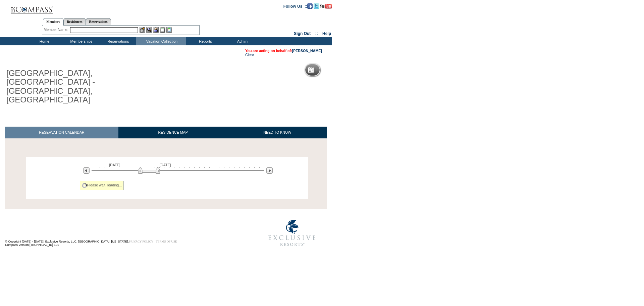  Describe the element at coordinates (174, 132) in the screenshot. I see `a: RESIDENCE MAP` at that location.